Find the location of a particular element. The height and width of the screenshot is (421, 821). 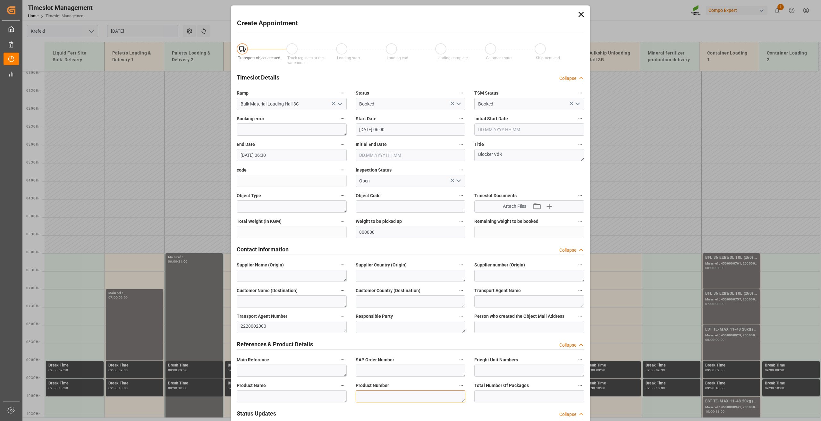

h2: Contact Information is located at coordinates (263, 249).